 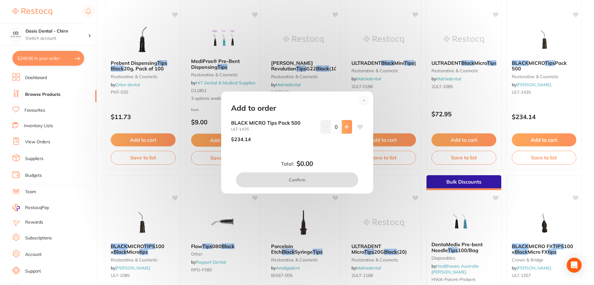 What do you see at coordinates (241, 139) in the screenshot?
I see `p: $234.14` at bounding box center [241, 139].